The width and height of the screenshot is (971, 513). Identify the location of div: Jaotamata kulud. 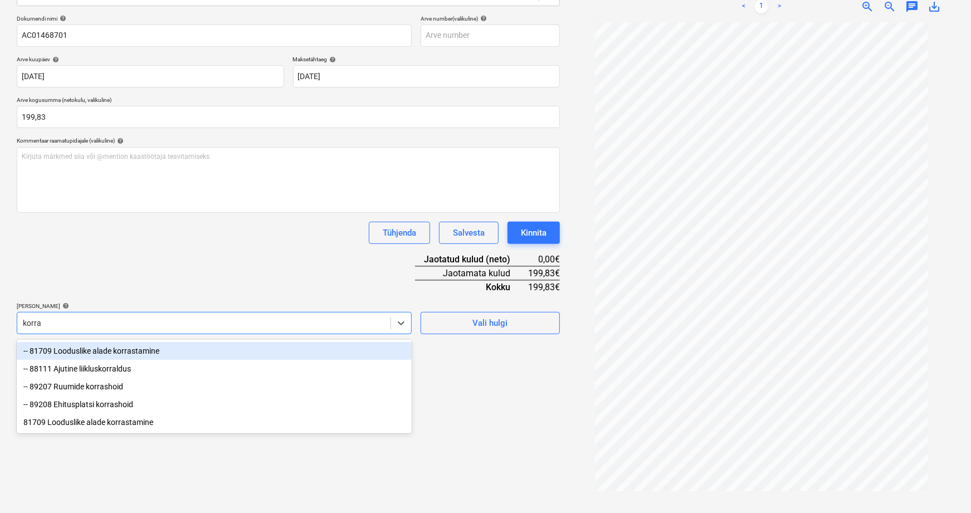
(472, 273).